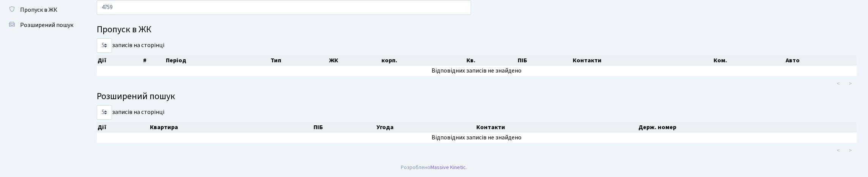 The image size is (868, 177). Describe the element at coordinates (749, 60) in the screenshot. I see `th: Ком.` at that location.